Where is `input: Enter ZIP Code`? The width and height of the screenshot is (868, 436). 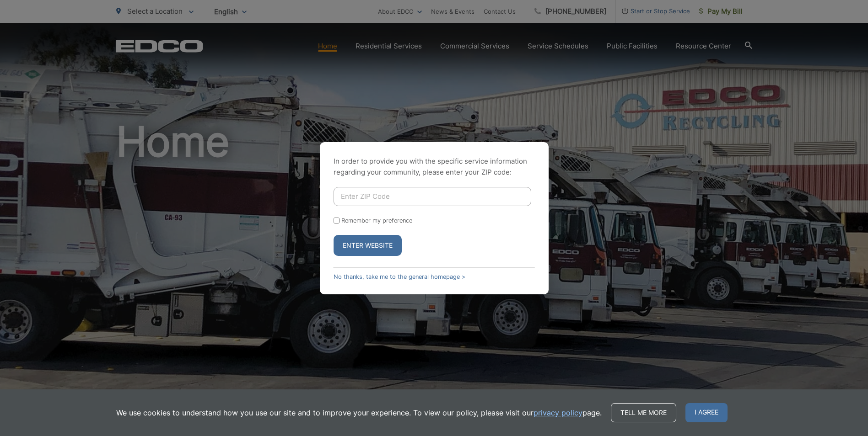 input: Enter ZIP Code is located at coordinates (433, 197).